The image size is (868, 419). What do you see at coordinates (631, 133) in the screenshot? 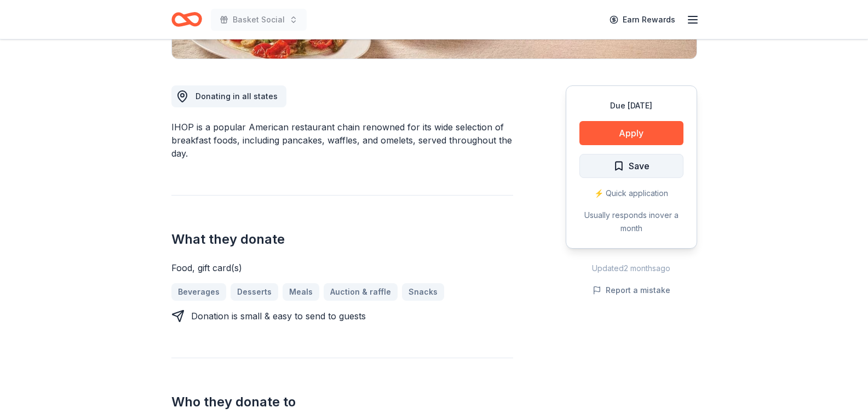
I see `button: Apply` at bounding box center [631, 133].